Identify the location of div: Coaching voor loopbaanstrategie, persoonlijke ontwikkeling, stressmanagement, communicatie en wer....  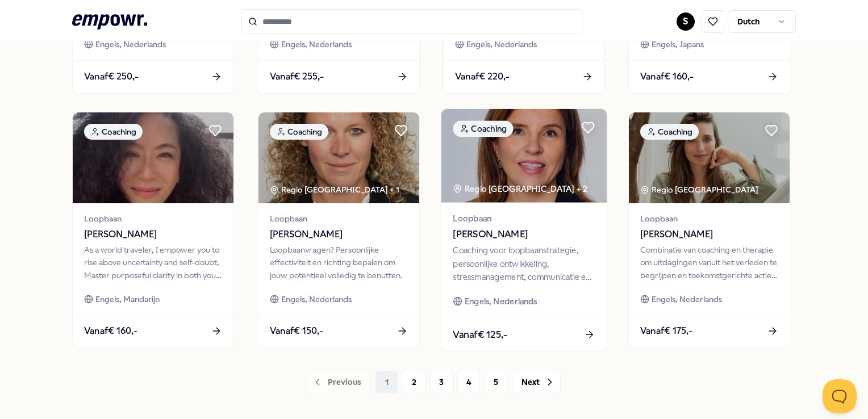
(524, 263).